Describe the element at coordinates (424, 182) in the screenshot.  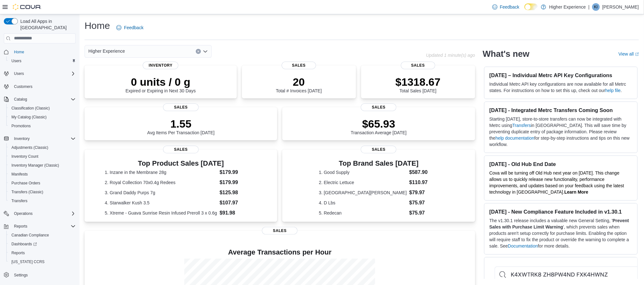
I see `dd: $110.97` at that location.